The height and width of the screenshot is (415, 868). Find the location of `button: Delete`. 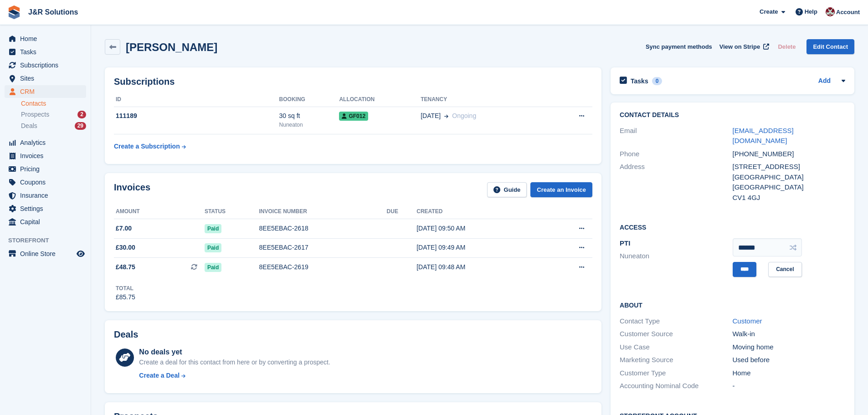

button: Delete is located at coordinates (786, 47).